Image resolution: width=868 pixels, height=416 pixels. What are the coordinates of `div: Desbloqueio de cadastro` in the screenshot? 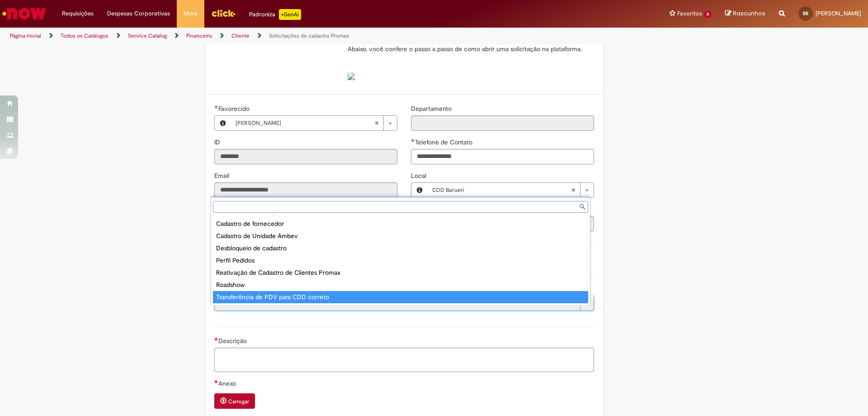 It's located at (401, 248).